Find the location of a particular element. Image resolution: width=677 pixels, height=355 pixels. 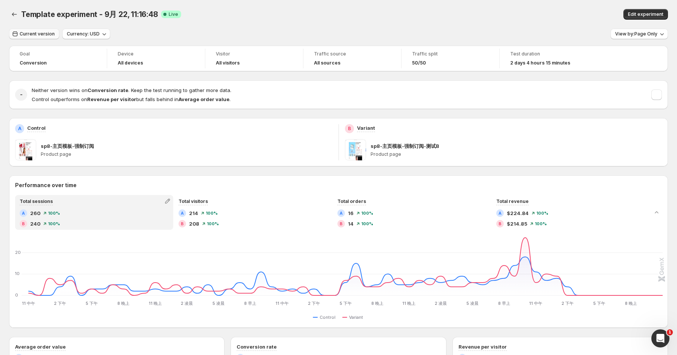

span: Test duration is located at coordinates (549, 54).